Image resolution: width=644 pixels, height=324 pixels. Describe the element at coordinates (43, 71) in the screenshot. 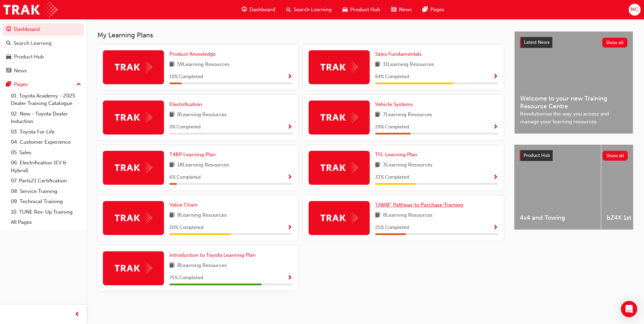

I see `a: News` at that location.